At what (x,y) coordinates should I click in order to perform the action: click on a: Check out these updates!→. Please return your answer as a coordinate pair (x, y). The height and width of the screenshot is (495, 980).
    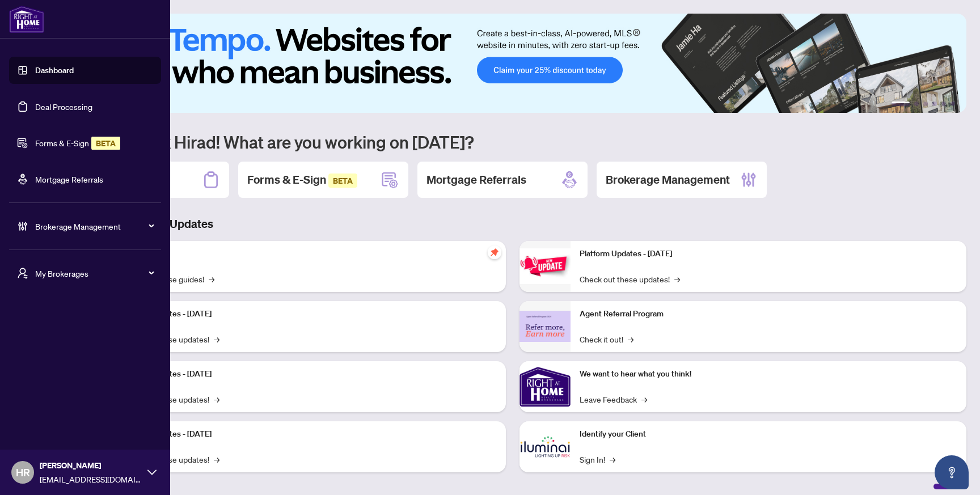
    Looking at the image, I should click on (630, 279).